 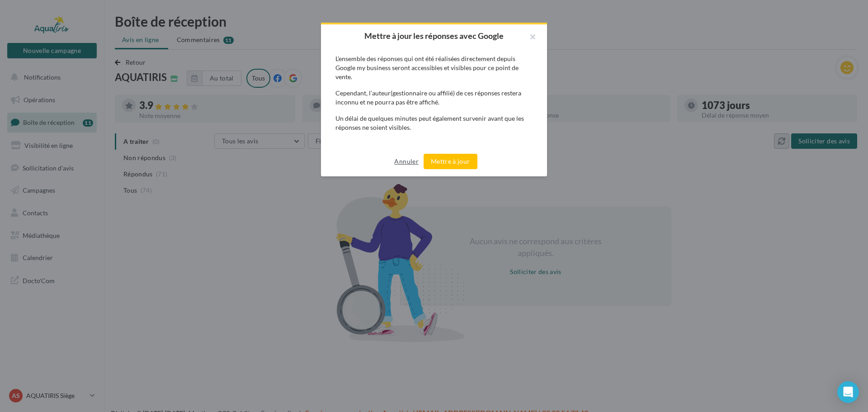 I want to click on h2: Mettre à jour les réponses avec Google, so click(x=434, y=36).